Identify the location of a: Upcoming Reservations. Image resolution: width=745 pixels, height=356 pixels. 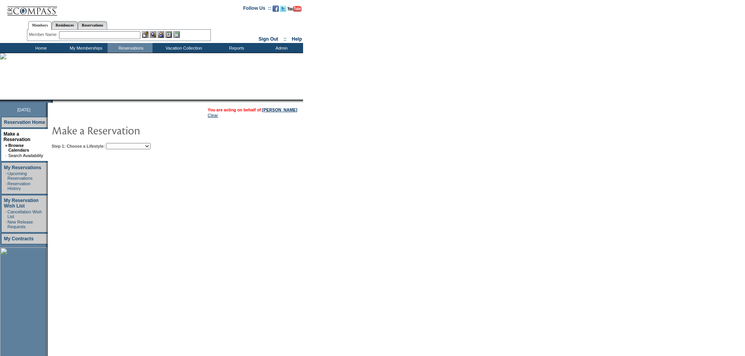
(20, 176).